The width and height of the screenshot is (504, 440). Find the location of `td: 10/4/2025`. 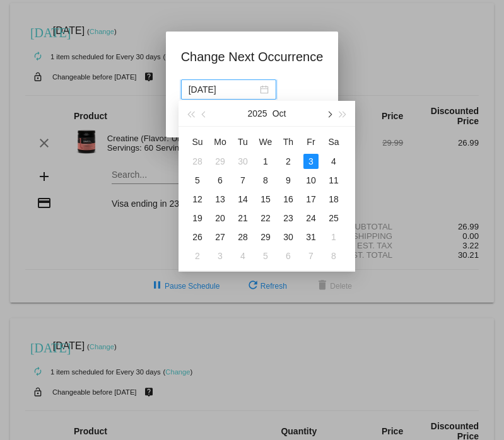

td: 10/4/2025 is located at coordinates (334, 161).